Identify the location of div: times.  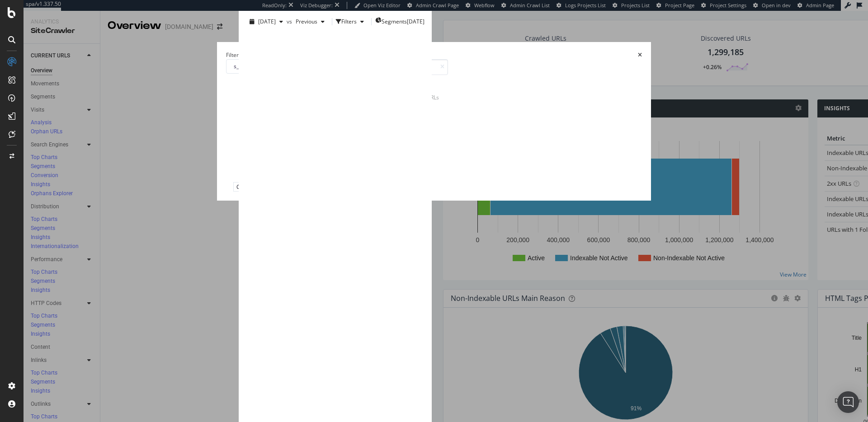
(640, 55).